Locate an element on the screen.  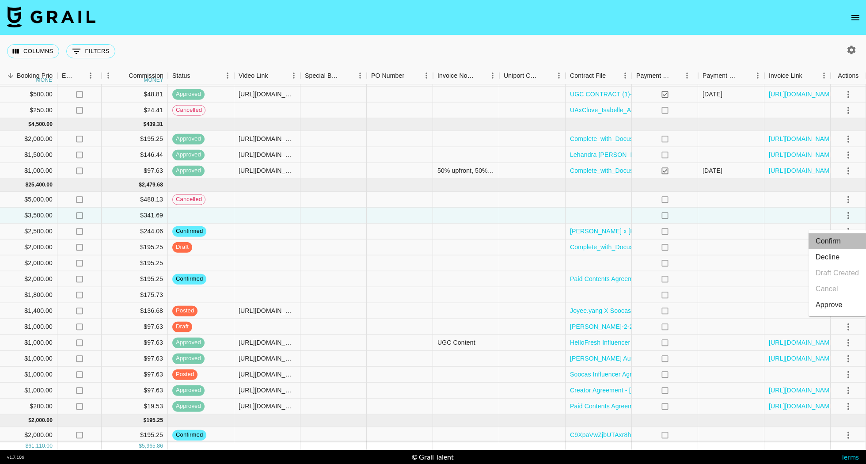
div: Uniport Contact Email is located at coordinates (522, 76).